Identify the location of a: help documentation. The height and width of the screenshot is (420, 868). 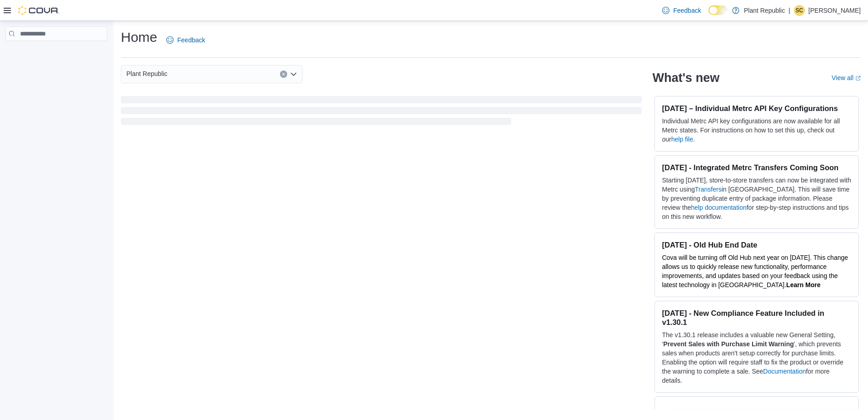
(719, 207).